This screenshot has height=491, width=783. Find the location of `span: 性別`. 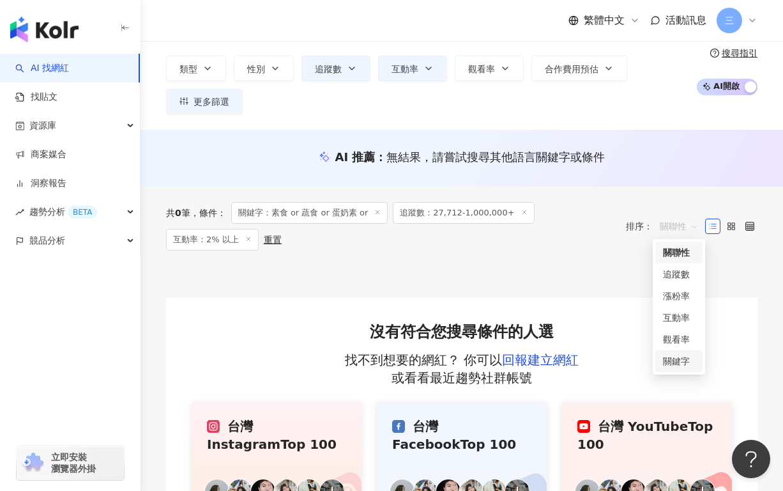

span: 性別 is located at coordinates (256, 69).